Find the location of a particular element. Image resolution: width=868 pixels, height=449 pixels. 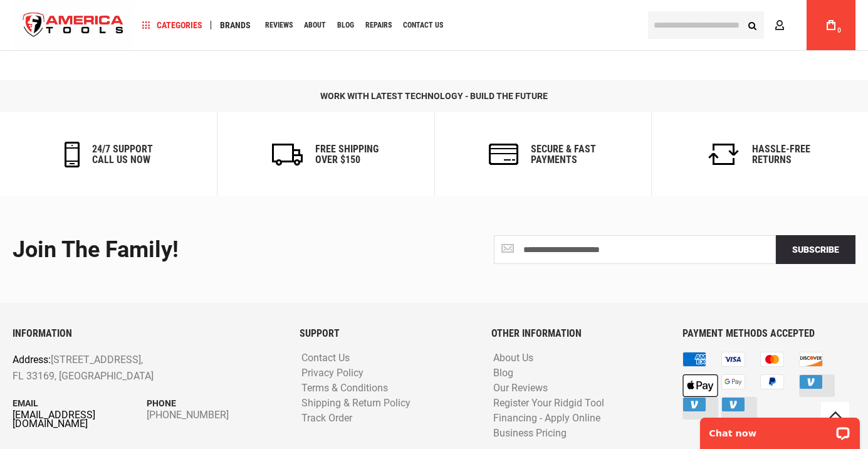

span: About is located at coordinates (315, 25).